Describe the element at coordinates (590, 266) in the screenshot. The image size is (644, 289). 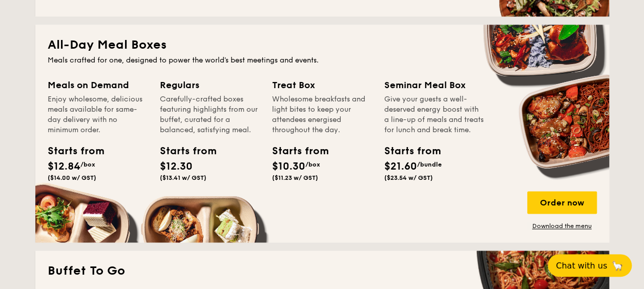
I see `button: Chat with us🦙` at that location.